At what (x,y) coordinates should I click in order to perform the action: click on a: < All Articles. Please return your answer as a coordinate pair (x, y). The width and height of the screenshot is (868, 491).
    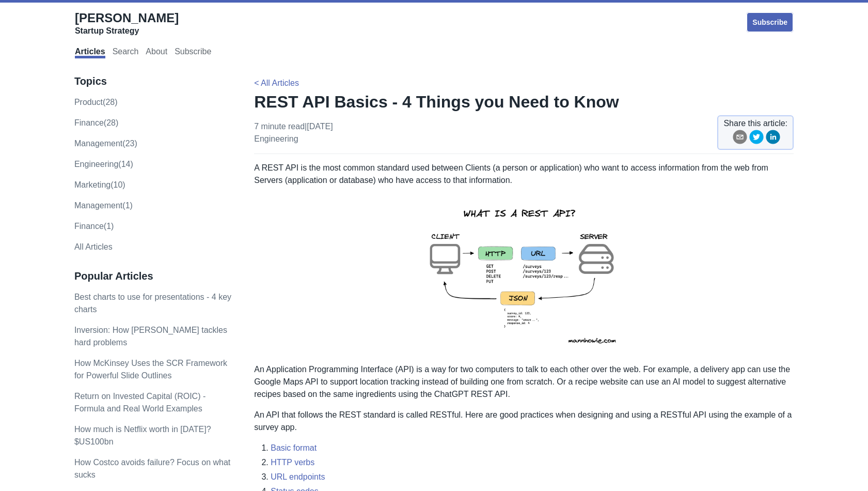
    Looking at the image, I should click on (277, 83).